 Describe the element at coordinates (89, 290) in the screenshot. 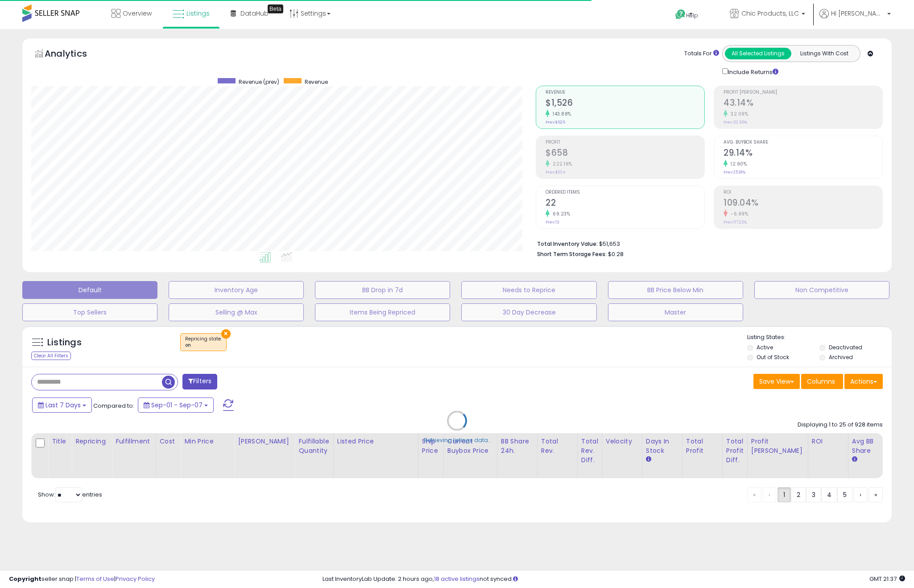

I see `button: Default` at that location.